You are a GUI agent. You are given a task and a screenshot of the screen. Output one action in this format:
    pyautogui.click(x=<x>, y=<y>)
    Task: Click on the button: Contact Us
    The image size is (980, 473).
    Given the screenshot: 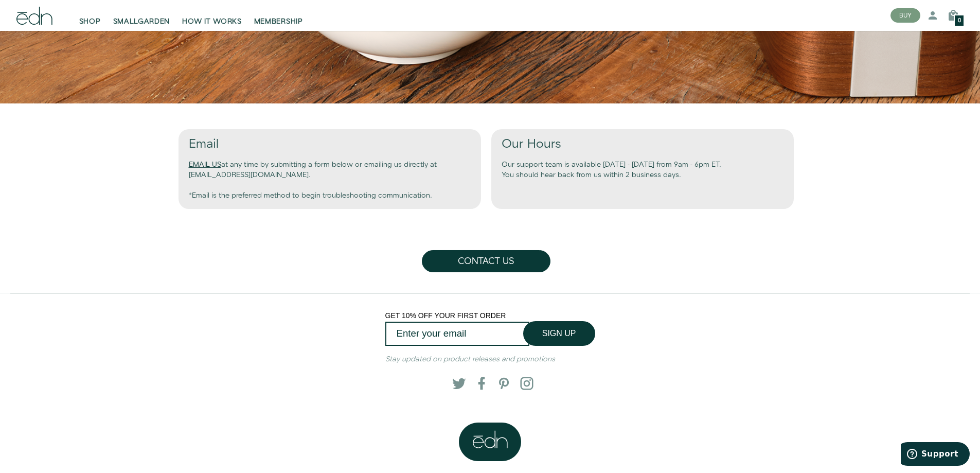 What is the action you would take?
    pyautogui.click(x=487, y=261)
    